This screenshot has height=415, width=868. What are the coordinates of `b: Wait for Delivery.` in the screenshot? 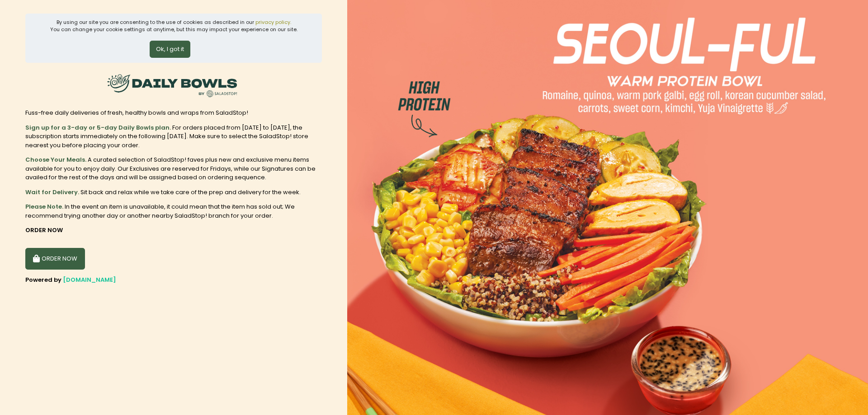 It's located at (52, 192).